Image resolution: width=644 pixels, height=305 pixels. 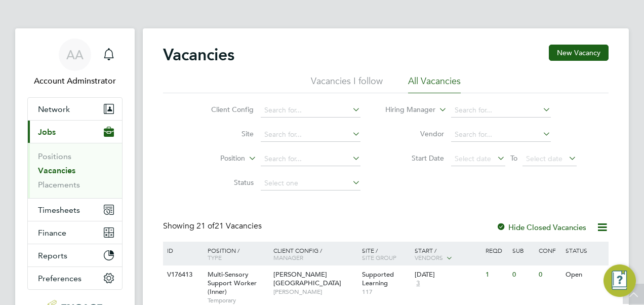 I want to click on h2: Vacancies, so click(x=198, y=55).